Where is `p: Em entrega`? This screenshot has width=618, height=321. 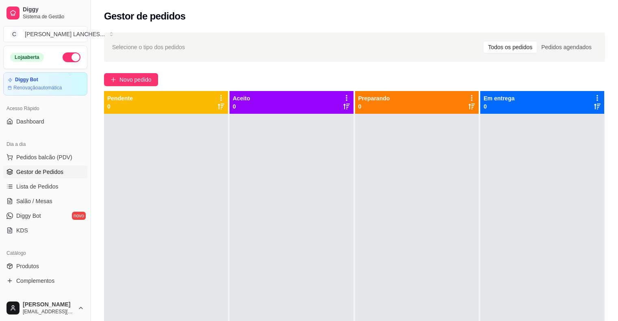 p: Em entrega is located at coordinates (499, 98).